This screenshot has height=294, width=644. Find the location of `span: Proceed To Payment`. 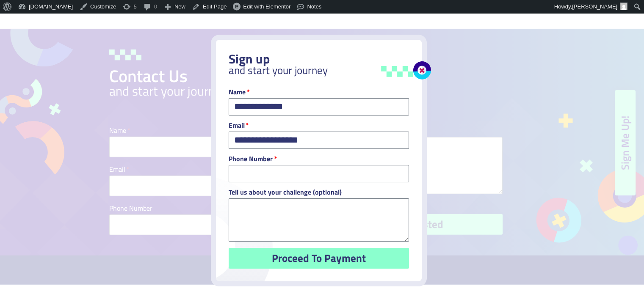

span: Proceed To Payment is located at coordinates (319, 258).